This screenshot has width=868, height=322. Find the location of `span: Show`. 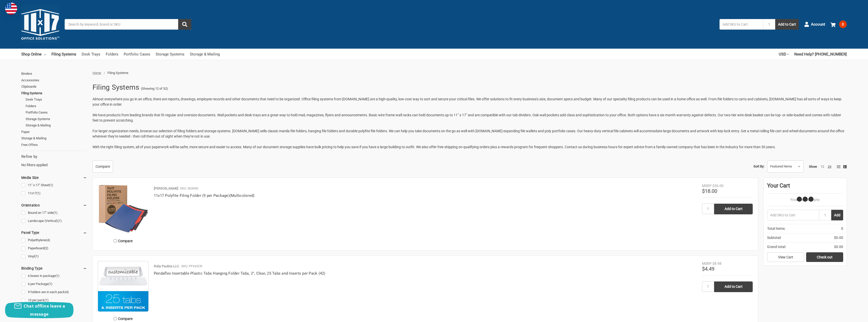

span: Show is located at coordinates (813, 166).